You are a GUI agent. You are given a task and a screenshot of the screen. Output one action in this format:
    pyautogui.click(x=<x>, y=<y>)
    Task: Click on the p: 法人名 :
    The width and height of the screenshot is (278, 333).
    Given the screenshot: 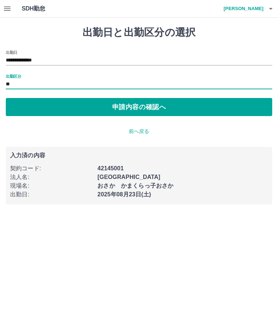 What is the action you would take?
    pyautogui.click(x=51, y=177)
    